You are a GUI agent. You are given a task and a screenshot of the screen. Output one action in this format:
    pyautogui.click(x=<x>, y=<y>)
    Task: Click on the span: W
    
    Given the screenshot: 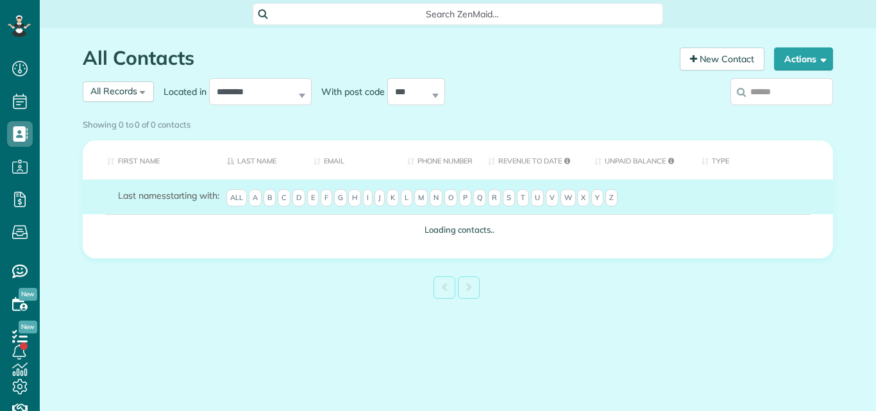 What is the action you would take?
    pyautogui.click(x=568, y=198)
    